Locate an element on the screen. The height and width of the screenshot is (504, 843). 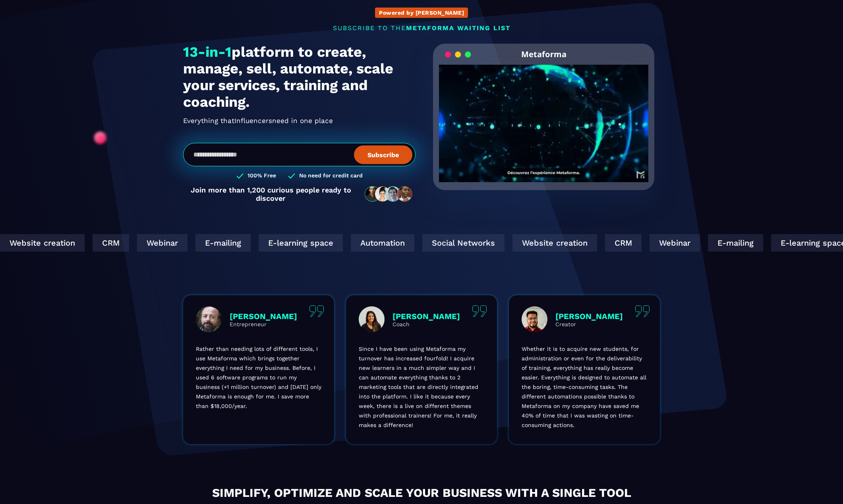
h3: 100% Free is located at coordinates (262, 176).